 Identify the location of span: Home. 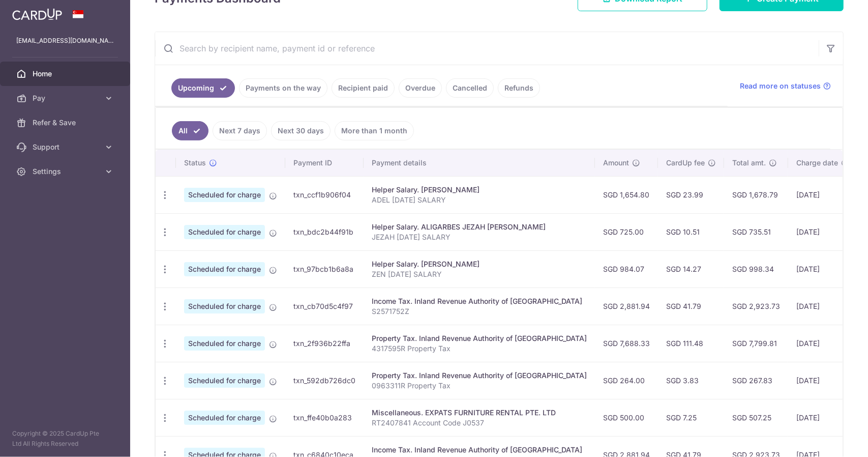
(66, 74).